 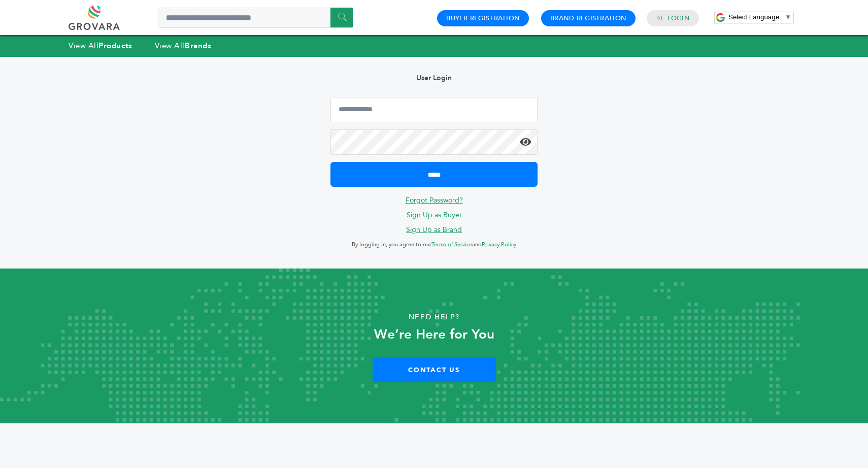 I want to click on a: Select Language​, so click(x=760, y=17).